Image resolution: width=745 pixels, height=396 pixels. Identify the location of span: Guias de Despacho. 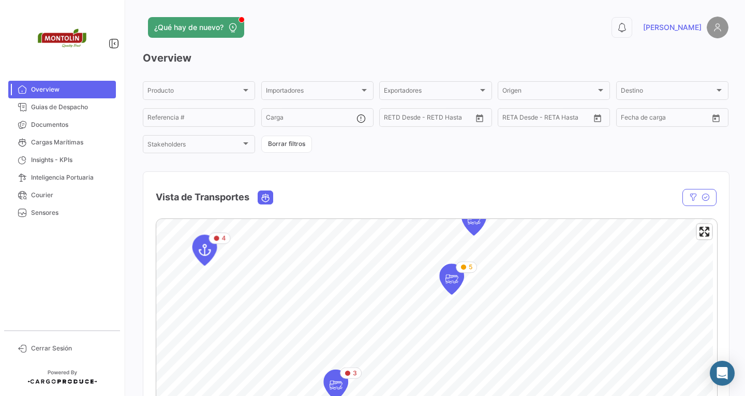
(71, 107).